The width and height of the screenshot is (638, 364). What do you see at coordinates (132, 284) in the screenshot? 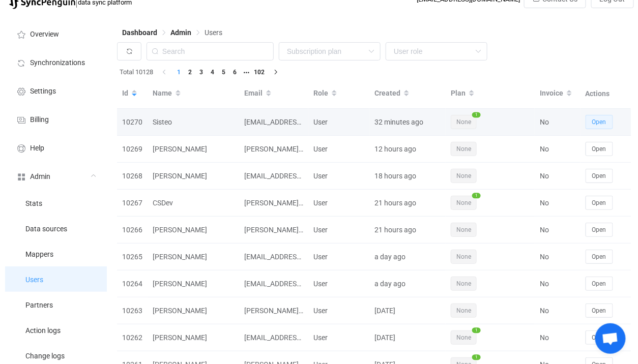
I see `div: 10264` at bounding box center [132, 284].